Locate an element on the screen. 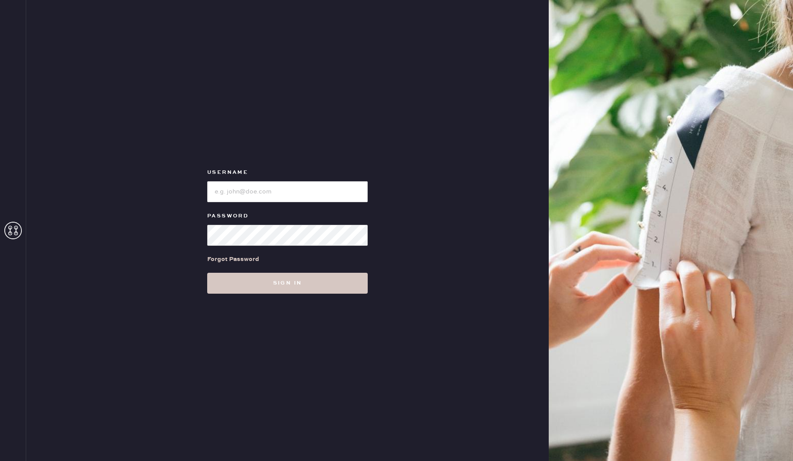 This screenshot has height=461, width=793. button: Sign in is located at coordinates (287, 283).